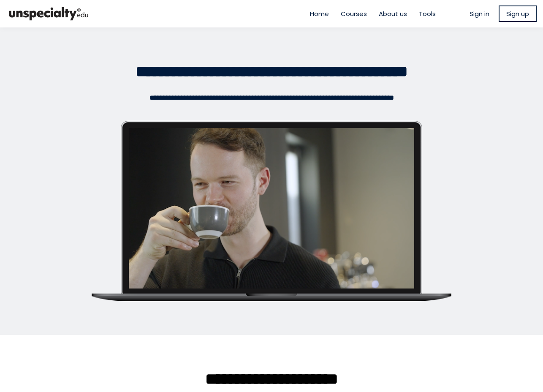 The height and width of the screenshot is (392, 543). Describe the element at coordinates (428, 14) in the screenshot. I see `a: Tools` at that location.